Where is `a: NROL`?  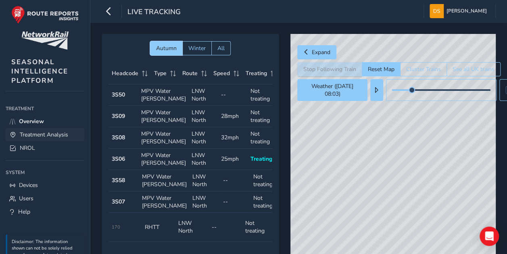
a: NROL is located at coordinates (45, 148).